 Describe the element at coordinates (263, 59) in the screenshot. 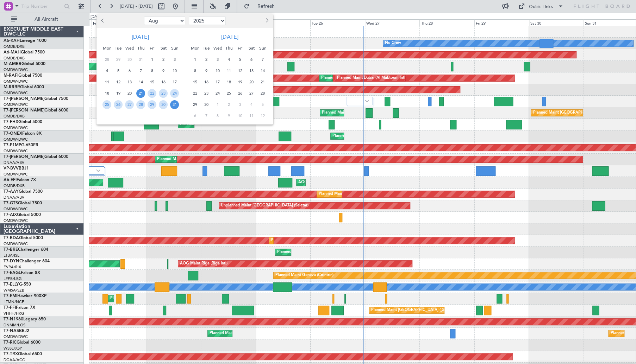

I see `div: 7-9-2025` at that location.